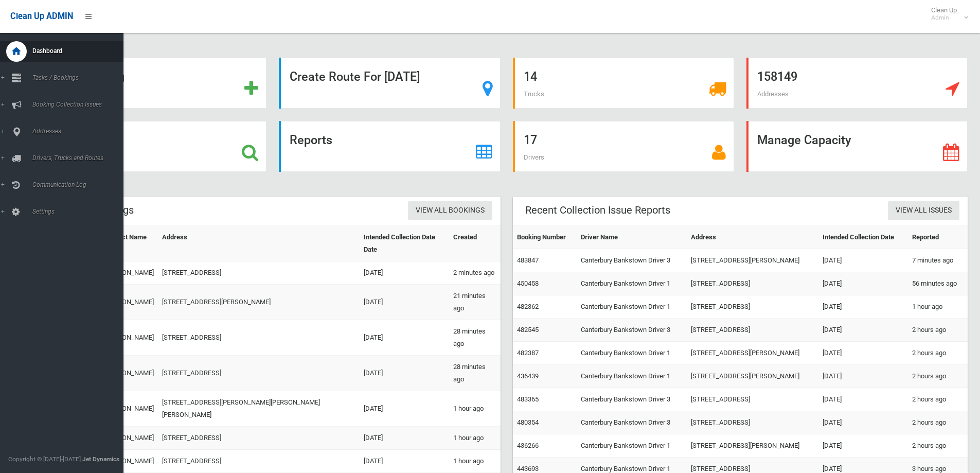 The height and width of the screenshot is (473, 980). I want to click on a: 17 Drivers, so click(623, 146).